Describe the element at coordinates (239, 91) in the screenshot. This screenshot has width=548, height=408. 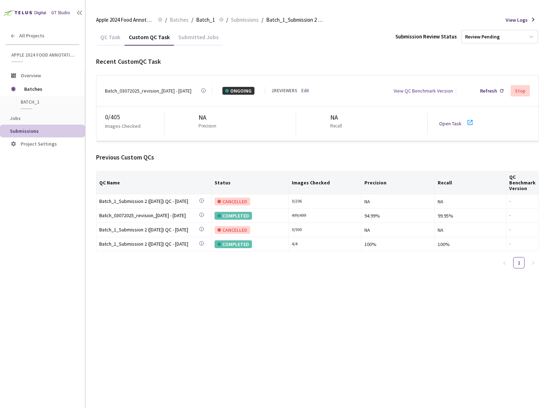
I see `div: ONGOING` at that location.